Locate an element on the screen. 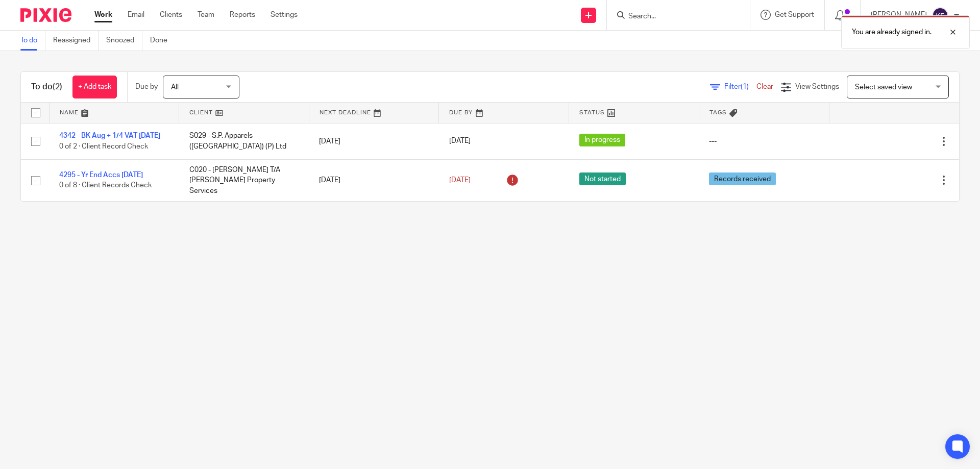 The image size is (980, 469). h1: To do is located at coordinates (46, 87).